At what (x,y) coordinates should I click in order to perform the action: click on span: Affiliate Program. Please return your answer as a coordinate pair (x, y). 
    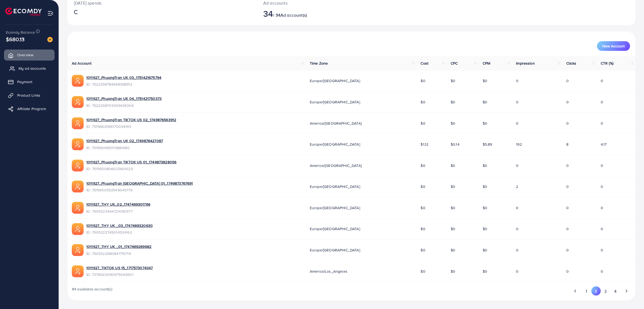
    Looking at the image, I should click on (31, 109).